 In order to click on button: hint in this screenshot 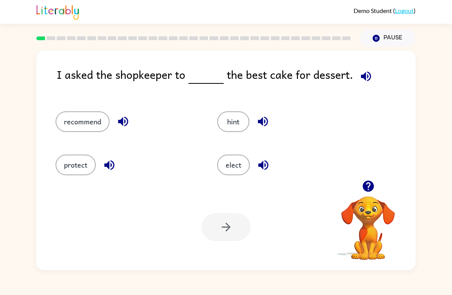, I will do `click(233, 122)`.